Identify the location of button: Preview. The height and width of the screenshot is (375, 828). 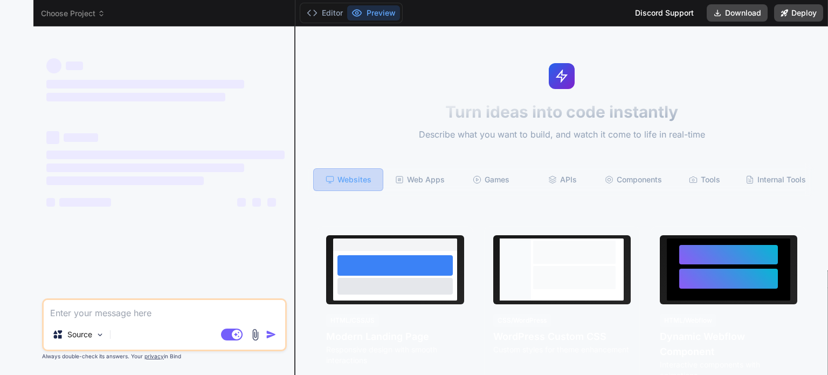
(374, 13).